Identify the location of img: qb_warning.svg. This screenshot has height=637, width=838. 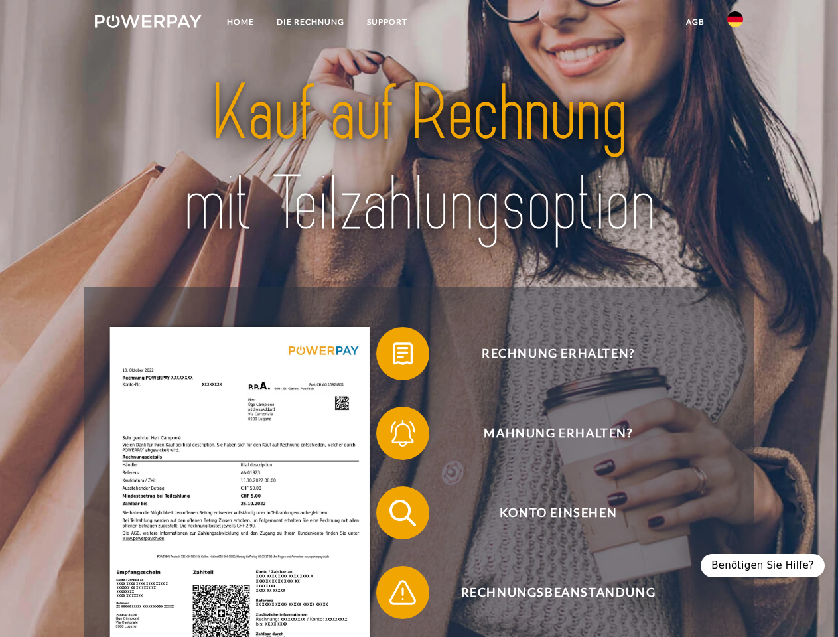
(403, 592).